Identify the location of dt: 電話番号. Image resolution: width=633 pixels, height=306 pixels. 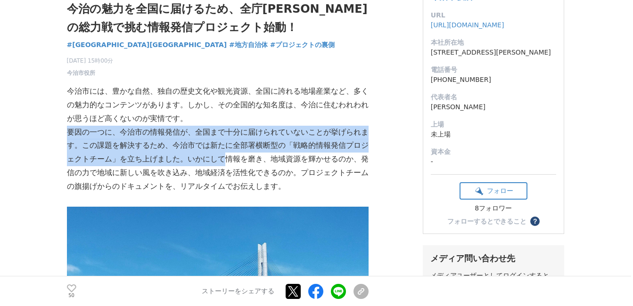
(494, 70).